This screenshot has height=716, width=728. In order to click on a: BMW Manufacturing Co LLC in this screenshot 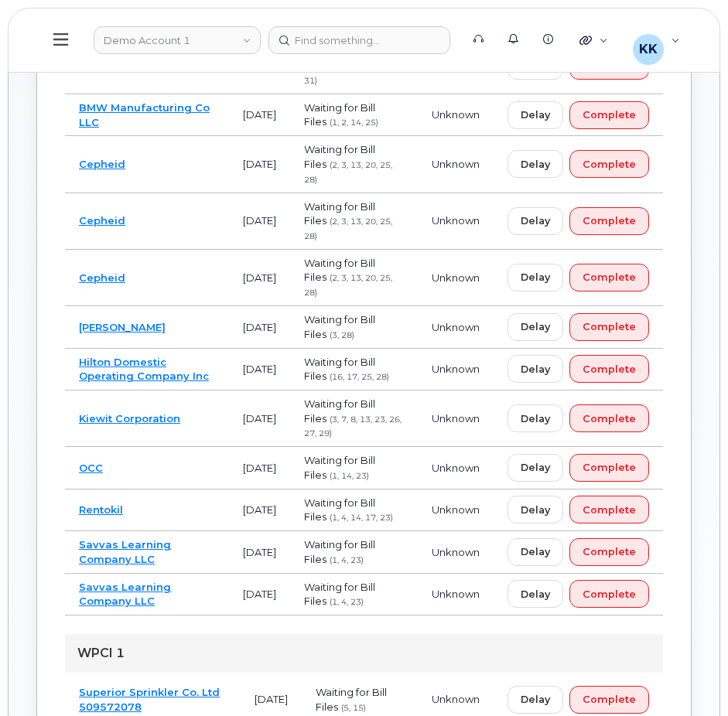, I will do `click(144, 114)`.